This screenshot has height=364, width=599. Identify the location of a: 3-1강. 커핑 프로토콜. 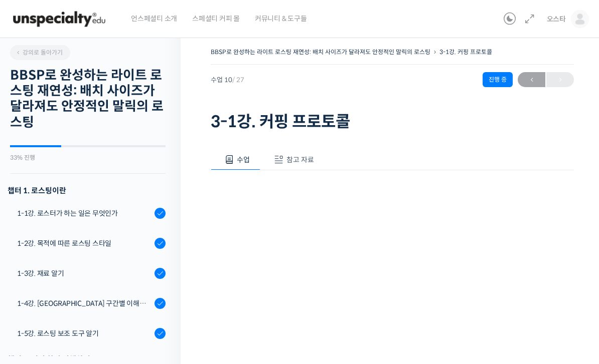
(465, 52).